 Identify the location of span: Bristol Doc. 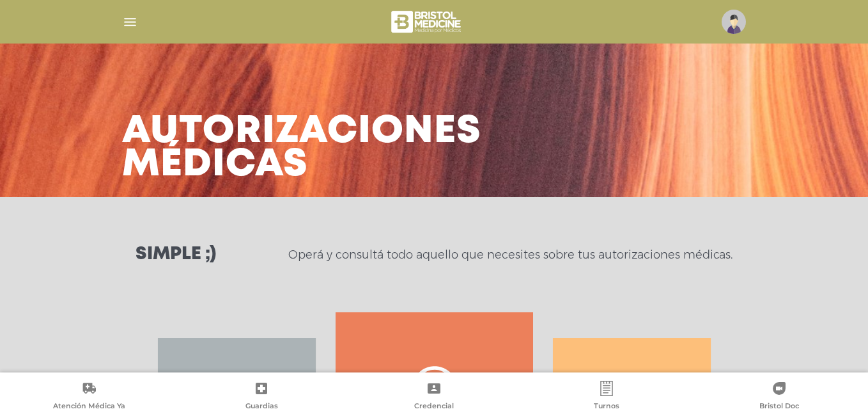
(779, 407).